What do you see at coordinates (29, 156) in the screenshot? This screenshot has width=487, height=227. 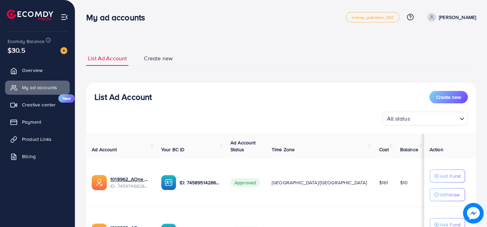 I see `span: Billing` at bounding box center [29, 156].